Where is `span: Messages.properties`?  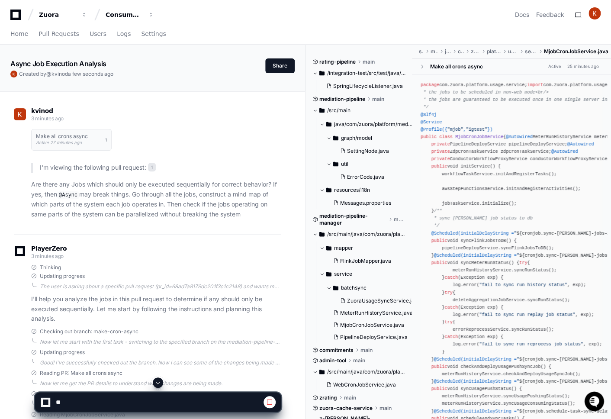 span: Messages.properties is located at coordinates (366, 203).